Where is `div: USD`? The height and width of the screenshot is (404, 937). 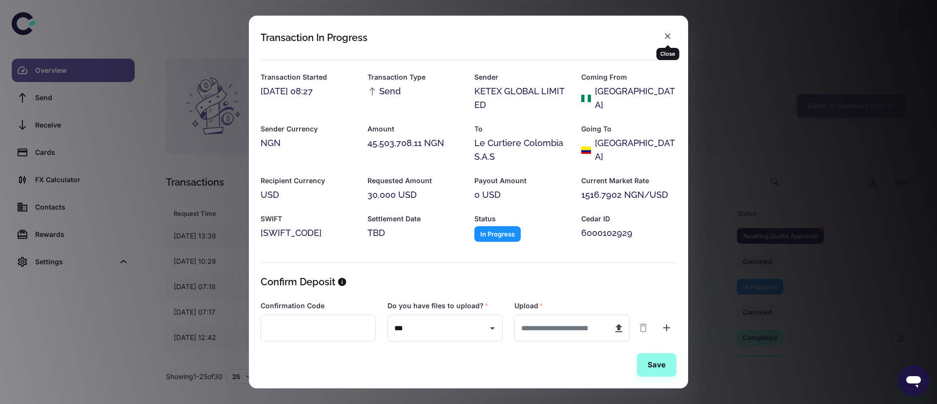 div: USD is located at coordinates (308, 195).